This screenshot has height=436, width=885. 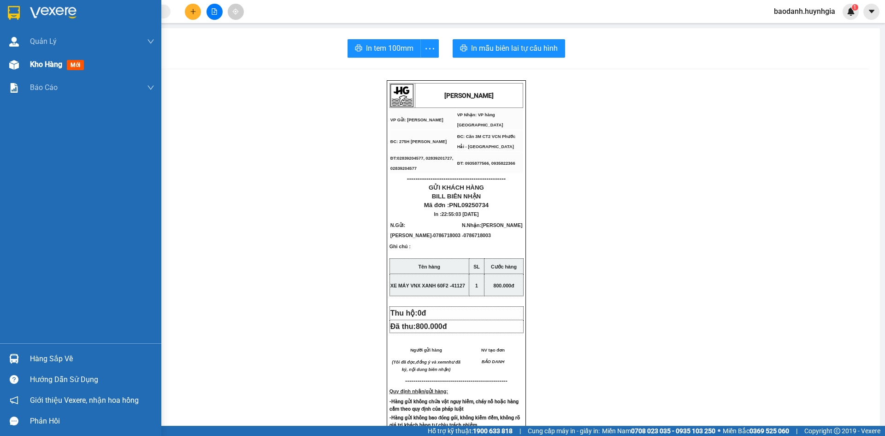 What do you see at coordinates (515, 48) in the screenshot?
I see `span: In mẫu biên lai tự cấu hình` at bounding box center [515, 48].